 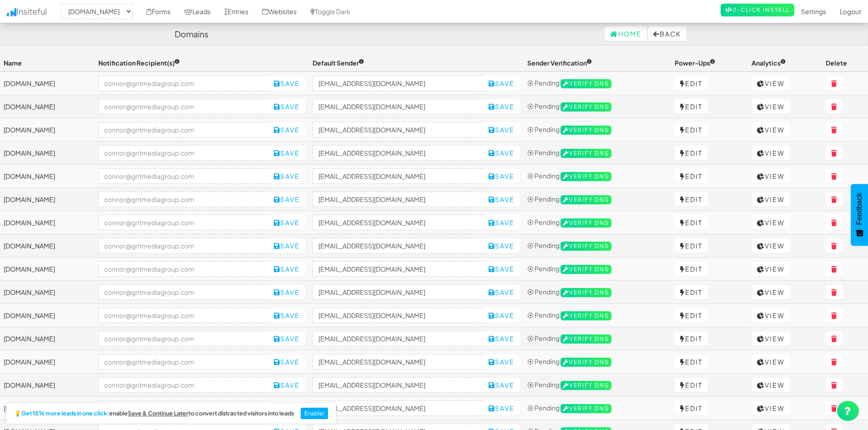 I want to click on a: Home, so click(x=626, y=33).